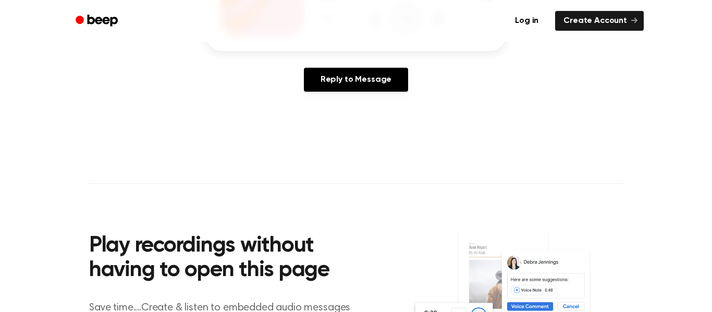  Describe the element at coordinates (356, 80) in the screenshot. I see `a: Reply to Message` at that location.